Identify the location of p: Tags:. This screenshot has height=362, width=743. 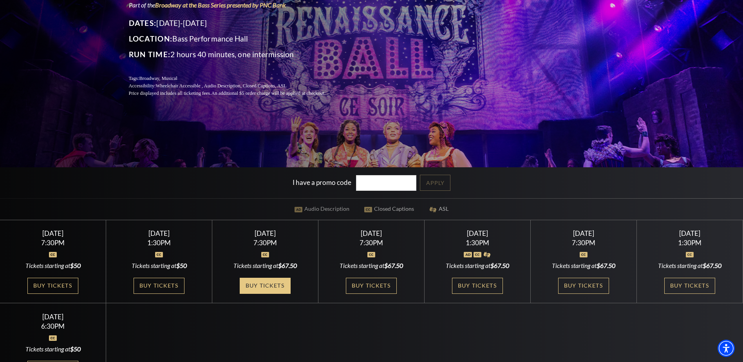
(236, 78).